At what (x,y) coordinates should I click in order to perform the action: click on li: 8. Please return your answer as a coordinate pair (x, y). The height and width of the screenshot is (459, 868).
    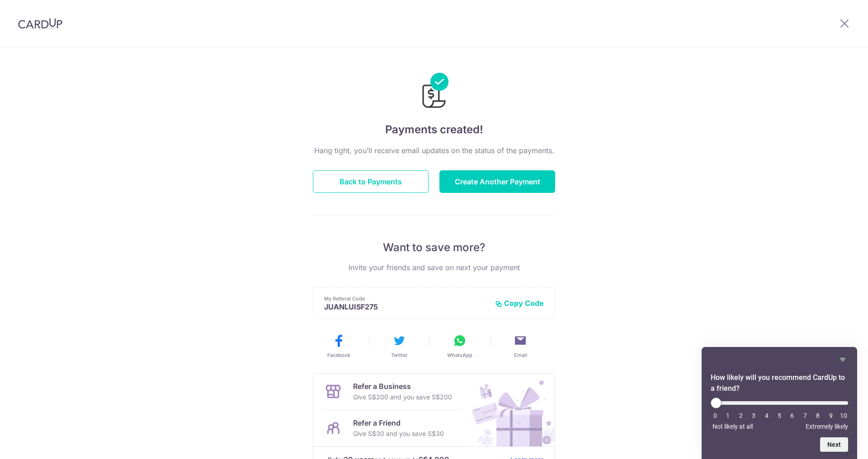
    Looking at the image, I should click on (818, 416).